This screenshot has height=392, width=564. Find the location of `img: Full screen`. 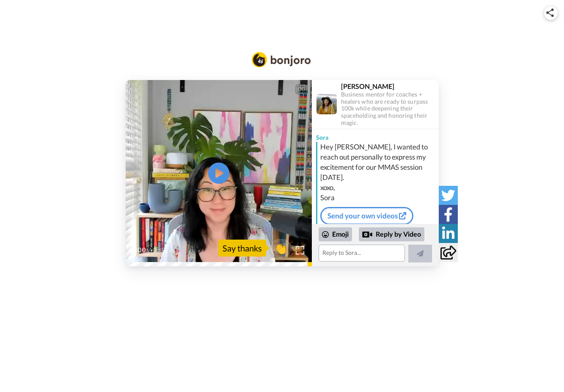

img: Full screen is located at coordinates (300, 250).